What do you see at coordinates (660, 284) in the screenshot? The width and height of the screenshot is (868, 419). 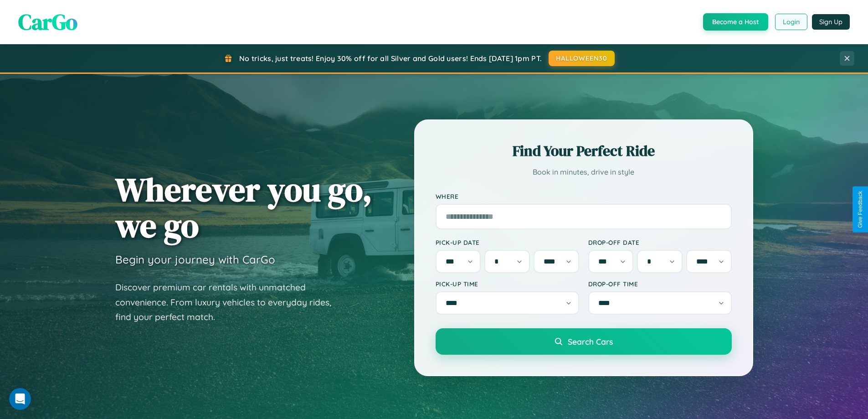 I see `label: Drop-off Time` at bounding box center [660, 284].